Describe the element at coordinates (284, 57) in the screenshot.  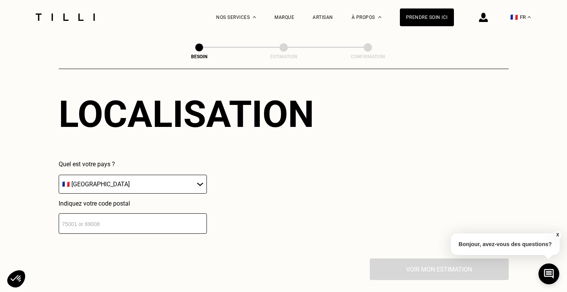
I see `div: Estimation` at that location.